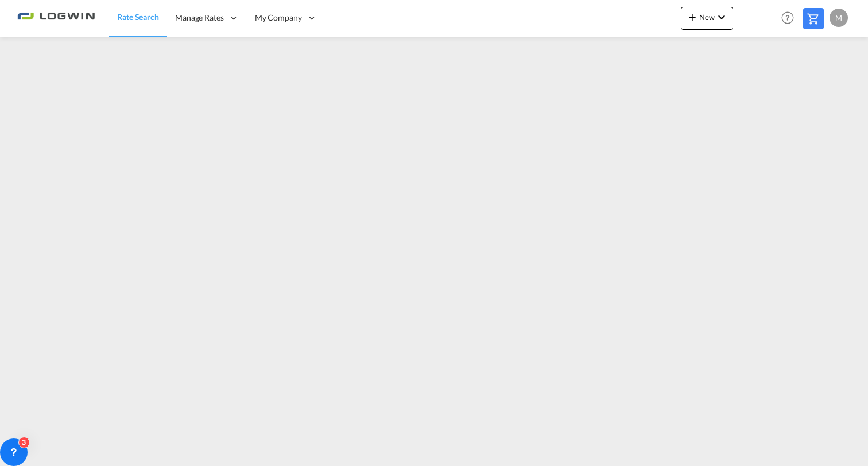 The image size is (868, 466). What do you see at coordinates (707, 19) in the screenshot?
I see `button: icon-plus 400-fgNewicon-chevron-down` at bounding box center [707, 19].